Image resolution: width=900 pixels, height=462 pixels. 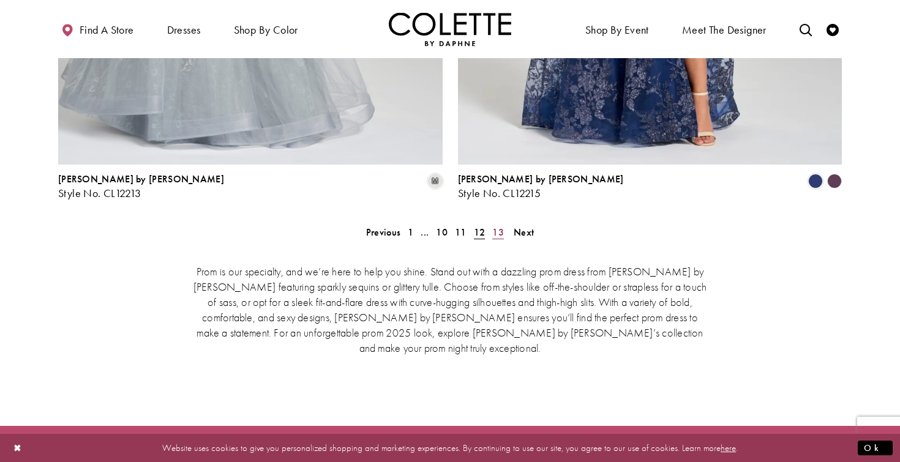 I want to click on button: Submit Dialog, so click(x=875, y=447).